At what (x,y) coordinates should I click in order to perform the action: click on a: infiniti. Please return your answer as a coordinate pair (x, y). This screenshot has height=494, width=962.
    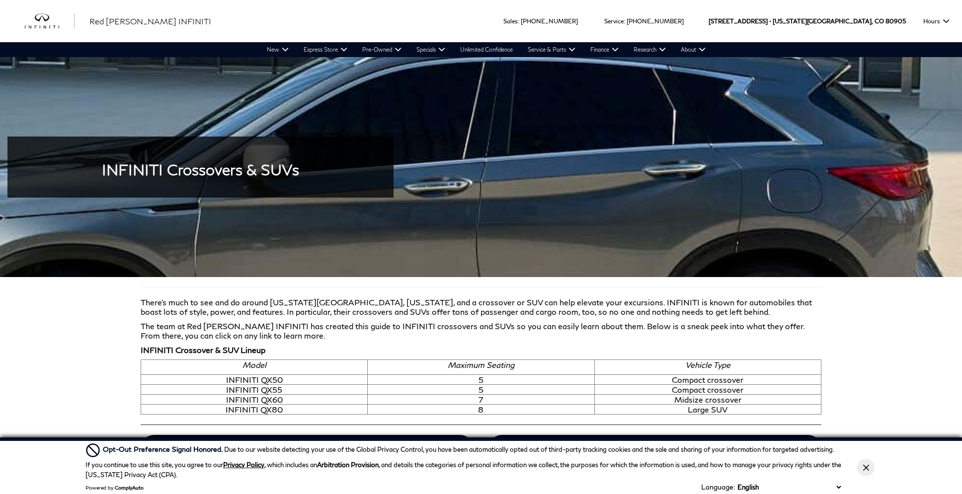
    Looking at the image, I should click on (50, 21).